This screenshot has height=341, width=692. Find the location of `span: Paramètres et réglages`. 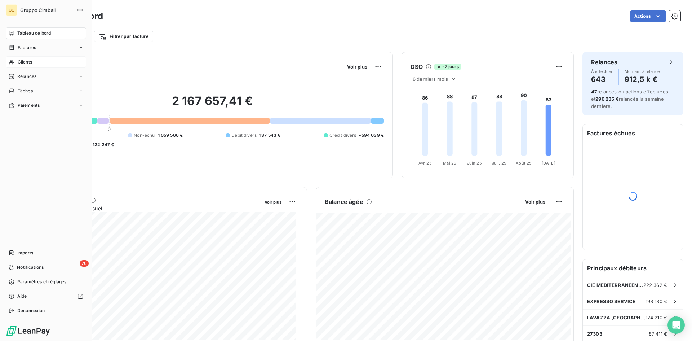

span: Paramètres et réglages is located at coordinates (42, 282).